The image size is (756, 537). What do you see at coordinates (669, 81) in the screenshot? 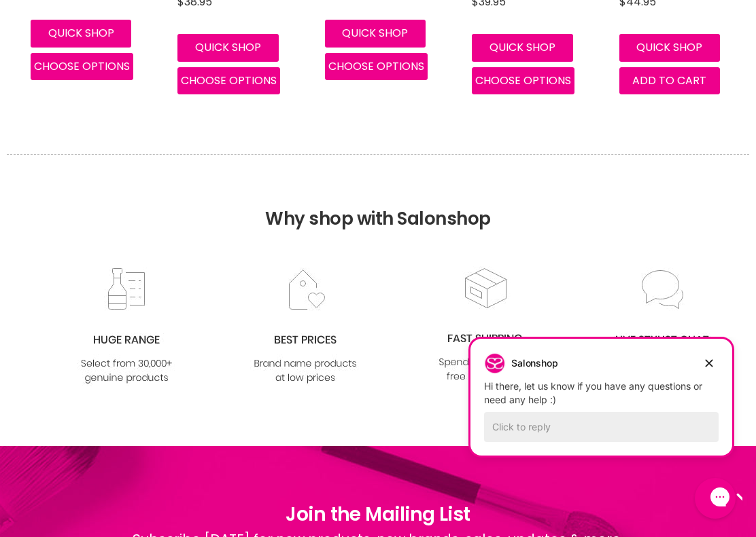
I see `span: Add to cart` at bounding box center [669, 81].